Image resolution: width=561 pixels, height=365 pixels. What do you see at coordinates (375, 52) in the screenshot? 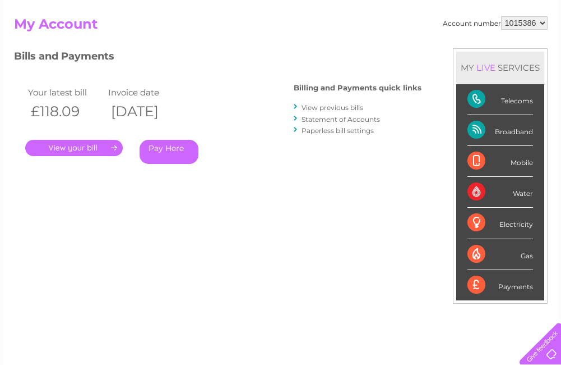
I see `a: Water` at bounding box center [375, 52].